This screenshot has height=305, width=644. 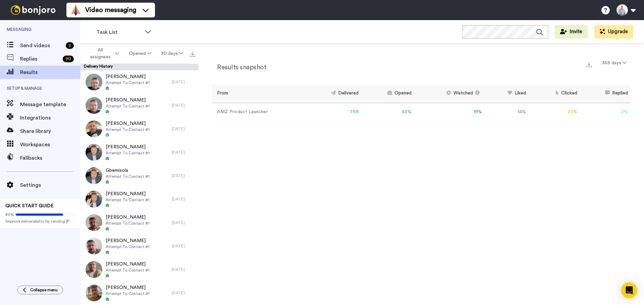 I want to click on button: Export all results that match these filters now., so click(x=193, y=53).